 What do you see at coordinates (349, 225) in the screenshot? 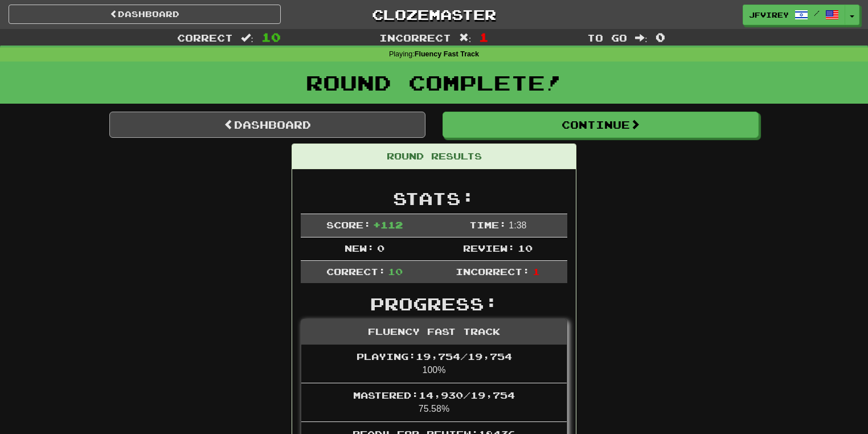
I see `span: Score:` at bounding box center [349, 225].